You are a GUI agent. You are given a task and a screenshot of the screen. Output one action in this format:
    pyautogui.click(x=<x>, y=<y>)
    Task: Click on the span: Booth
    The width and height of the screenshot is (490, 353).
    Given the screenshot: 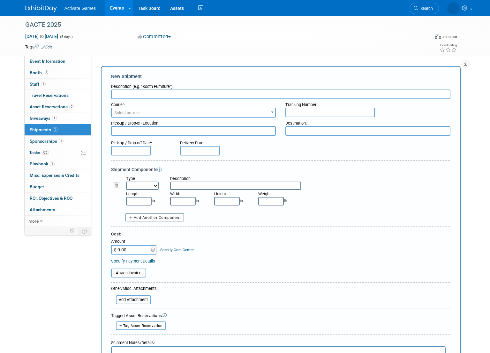 What is the action you would take?
    pyautogui.click(x=40, y=73)
    